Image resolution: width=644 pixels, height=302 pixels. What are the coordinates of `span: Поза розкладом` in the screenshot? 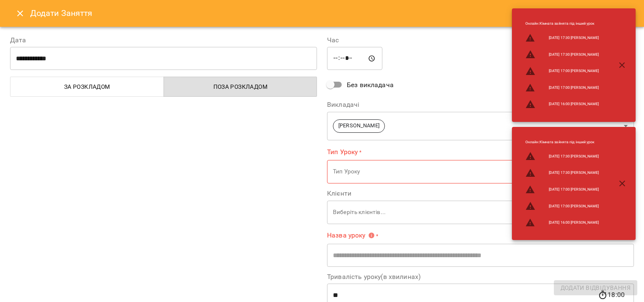 It's located at (241, 87).